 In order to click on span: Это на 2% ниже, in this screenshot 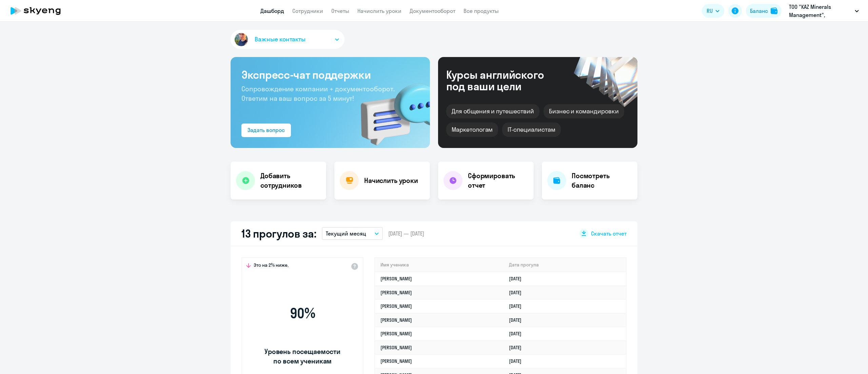, I will do `click(271, 266)`.